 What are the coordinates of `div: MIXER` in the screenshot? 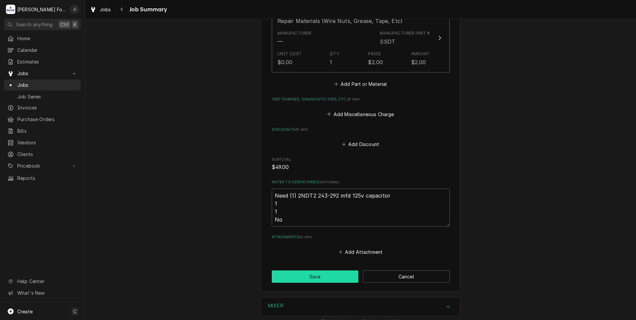 It's located at (360, 307).